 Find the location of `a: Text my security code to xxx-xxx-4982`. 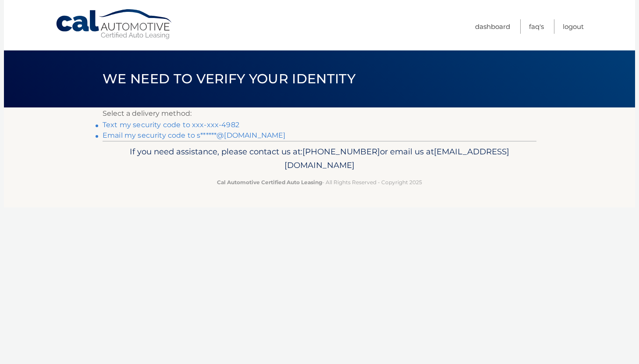

a: Text my security code to xxx-xxx-4982 is located at coordinates (171, 125).